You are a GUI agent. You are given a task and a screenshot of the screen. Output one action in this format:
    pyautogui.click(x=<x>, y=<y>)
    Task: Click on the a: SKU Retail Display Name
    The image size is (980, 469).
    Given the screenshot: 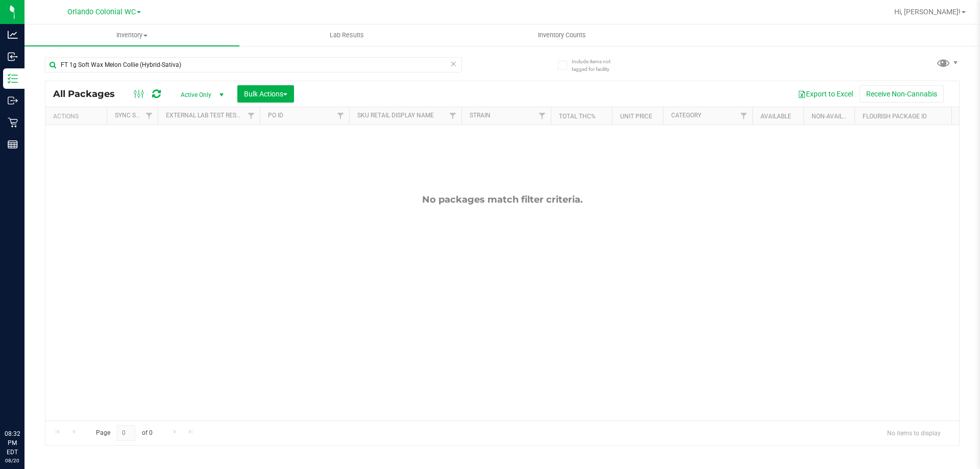 What is the action you would take?
    pyautogui.click(x=396, y=115)
    